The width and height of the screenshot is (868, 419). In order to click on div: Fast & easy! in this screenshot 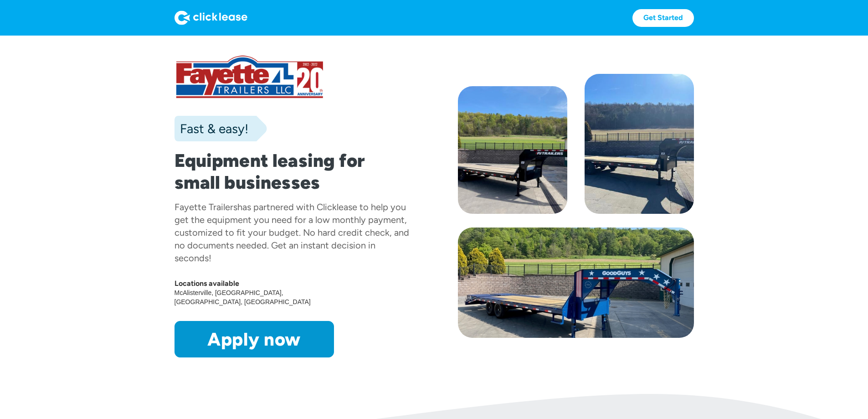, I will do `click(211, 129)`.